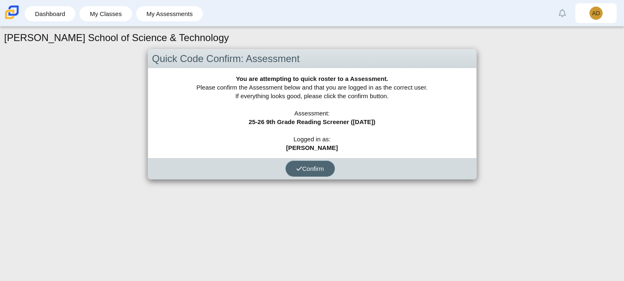 The width and height of the screenshot is (624, 281). I want to click on a: My Classes, so click(106, 14).